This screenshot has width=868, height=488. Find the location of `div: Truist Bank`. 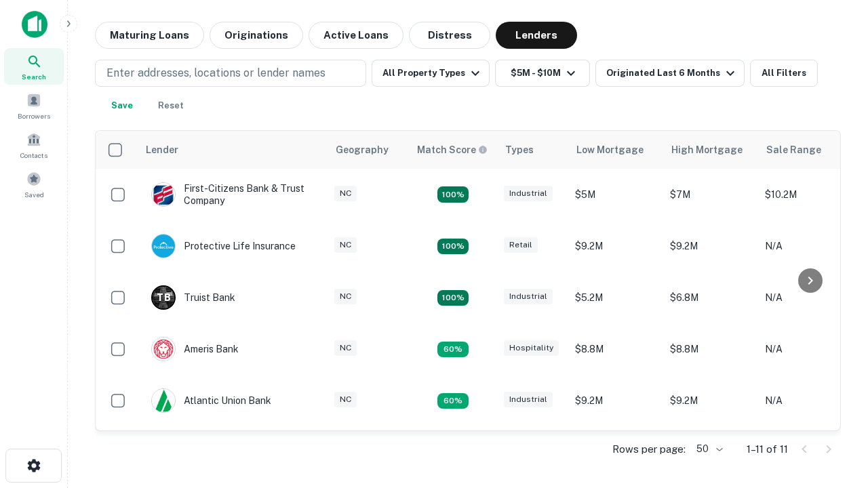

div: Truist Bank is located at coordinates (193, 297).